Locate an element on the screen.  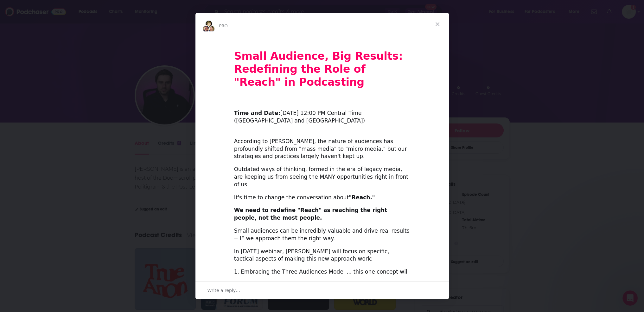
b: We need to redefine "Reach" as reaching the right people, not the most people. is located at coordinates (311, 214).